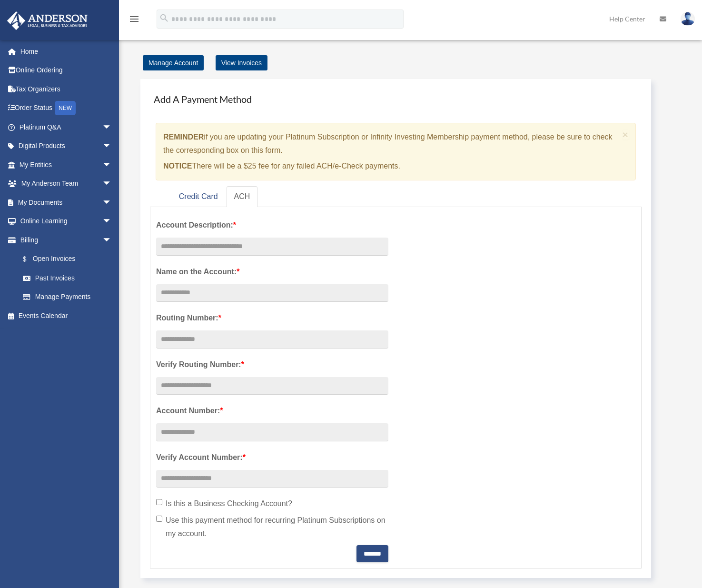 This screenshot has height=588, width=702. Describe the element at coordinates (66, 52) in the screenshot. I see `a: Home` at that location.